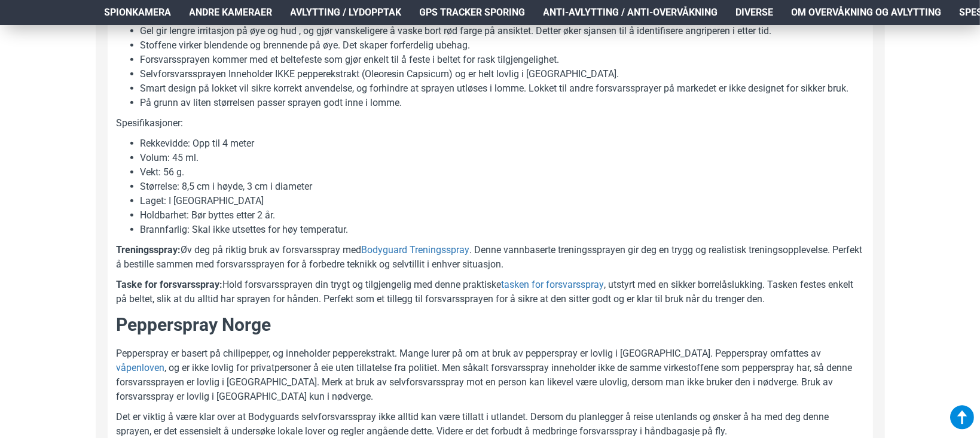 Image resolution: width=980 pixels, height=438 pixels. Describe the element at coordinates (502, 158) in the screenshot. I see `li: Volum: 45 ml.` at that location.